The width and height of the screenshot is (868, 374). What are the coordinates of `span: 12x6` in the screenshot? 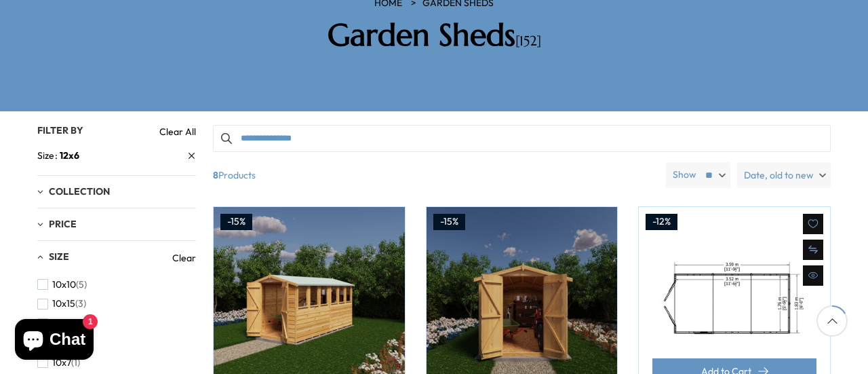 It's located at (69, 156).